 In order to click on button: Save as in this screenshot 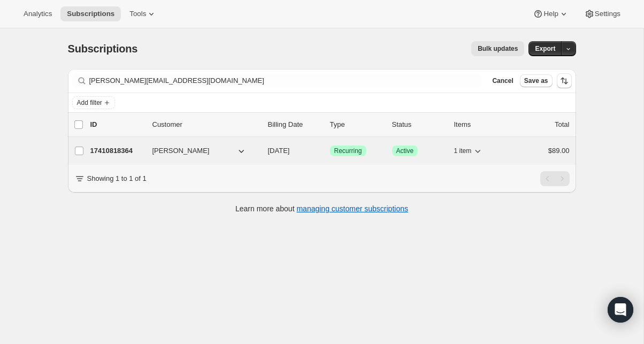, I will do `click(536, 80)`.